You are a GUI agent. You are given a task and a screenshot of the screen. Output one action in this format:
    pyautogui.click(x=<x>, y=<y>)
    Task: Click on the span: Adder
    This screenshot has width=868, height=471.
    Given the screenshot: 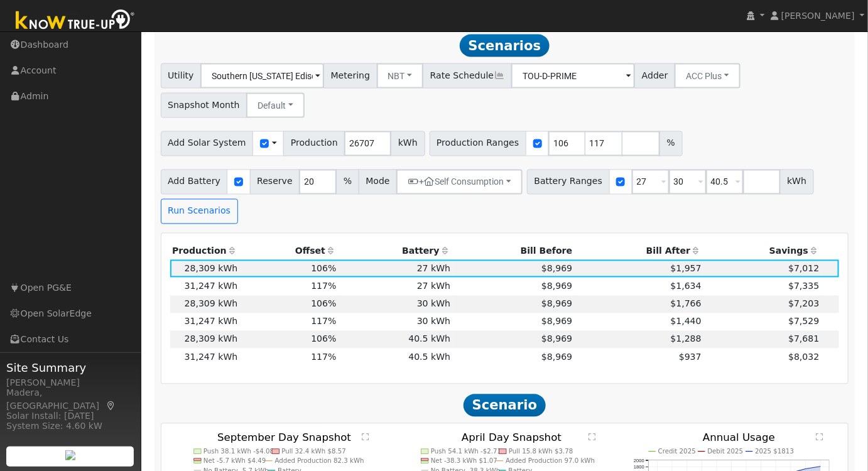 What is the action you would take?
    pyautogui.click(x=655, y=76)
    